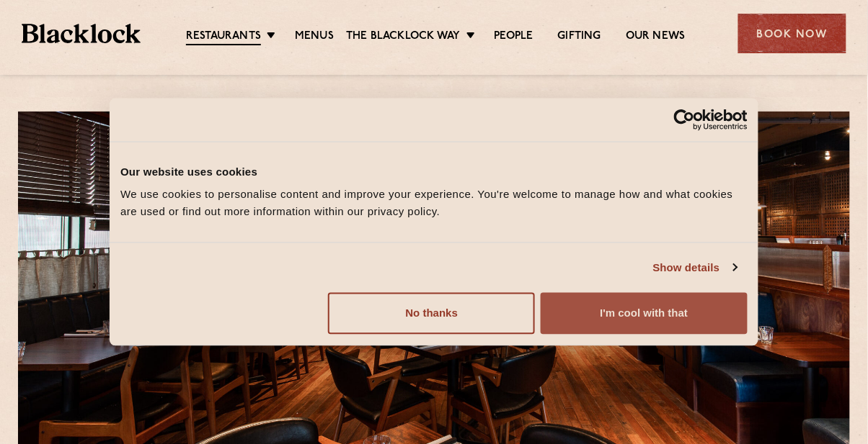 This screenshot has height=444, width=868. I want to click on a: Our News, so click(655, 37).